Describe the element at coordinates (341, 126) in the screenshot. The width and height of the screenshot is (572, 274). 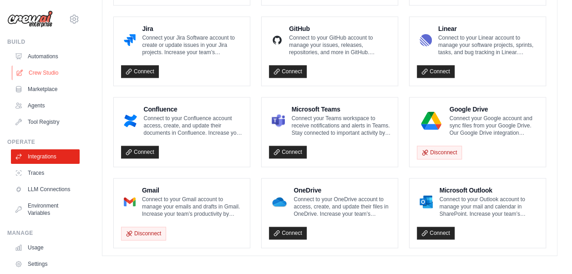
I see `p: Connect your Teams workspace to receive notifications and alerts in Teams. Stay connected to impo...` at that location.